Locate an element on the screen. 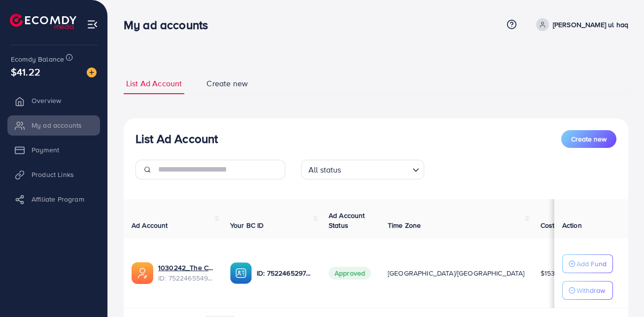 The width and height of the screenshot is (644, 317). img: image is located at coordinates (92, 73).